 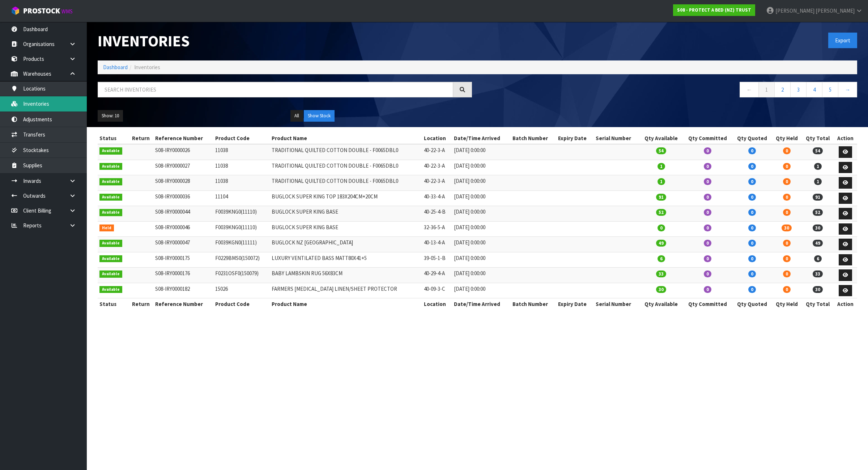 What do you see at coordinates (818, 197) in the screenshot?
I see `span: 91` at bounding box center [818, 197].